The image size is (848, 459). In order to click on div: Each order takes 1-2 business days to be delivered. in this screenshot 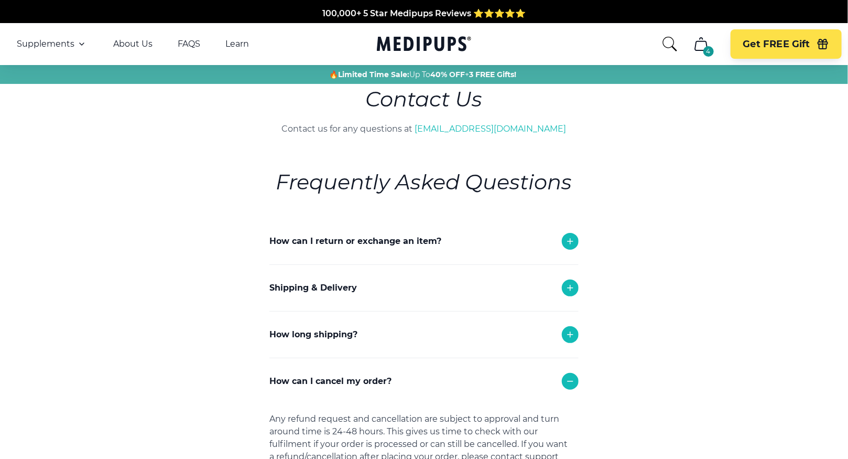, I will do `click(424, 379)`.